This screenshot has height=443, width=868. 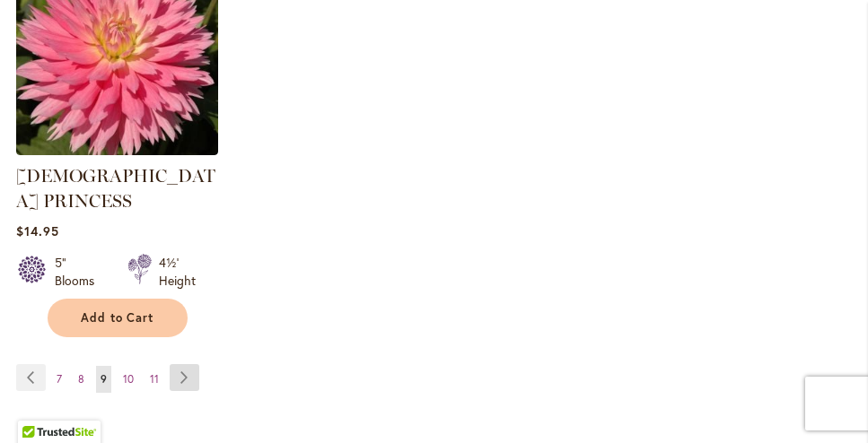 I want to click on button: Add to Cart, so click(x=118, y=318).